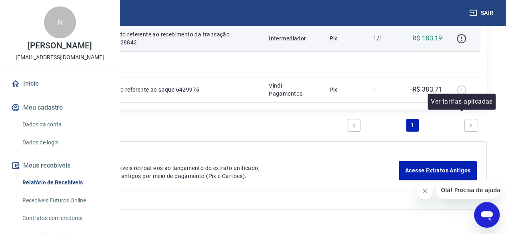 This screenshot has width=506, height=234. What do you see at coordinates (385, 38) in the screenshot?
I see `p: 1/1` at bounding box center [385, 38].